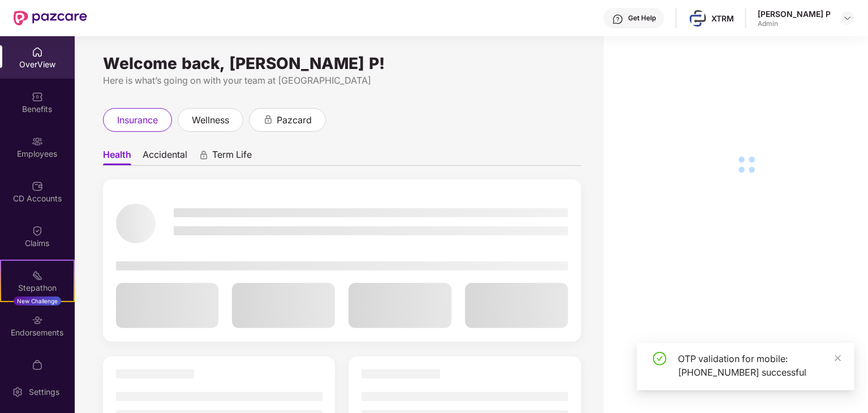  I want to click on div: New Challenge, so click(38, 301).